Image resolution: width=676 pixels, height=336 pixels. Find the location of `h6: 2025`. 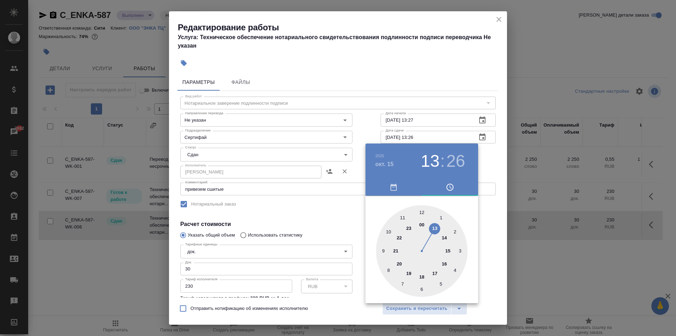

h6: 2025 is located at coordinates (380, 156).